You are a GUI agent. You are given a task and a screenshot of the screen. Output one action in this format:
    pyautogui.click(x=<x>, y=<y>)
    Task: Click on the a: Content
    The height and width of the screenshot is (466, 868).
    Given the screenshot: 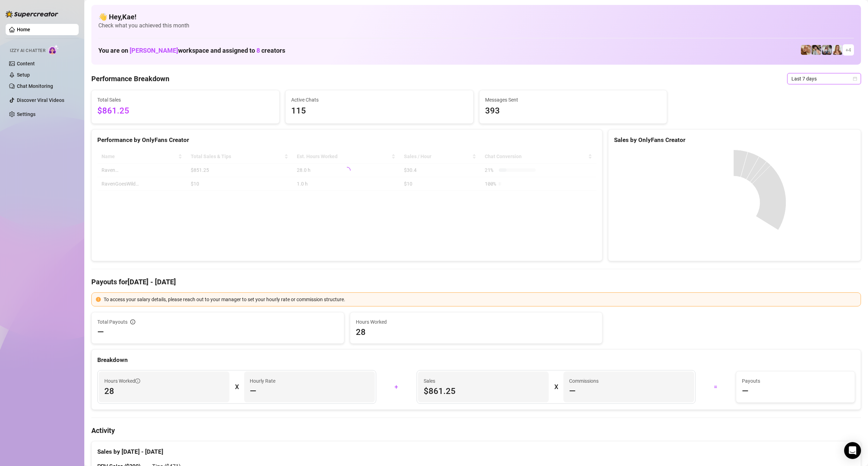 What is the action you would take?
    pyautogui.click(x=26, y=64)
    